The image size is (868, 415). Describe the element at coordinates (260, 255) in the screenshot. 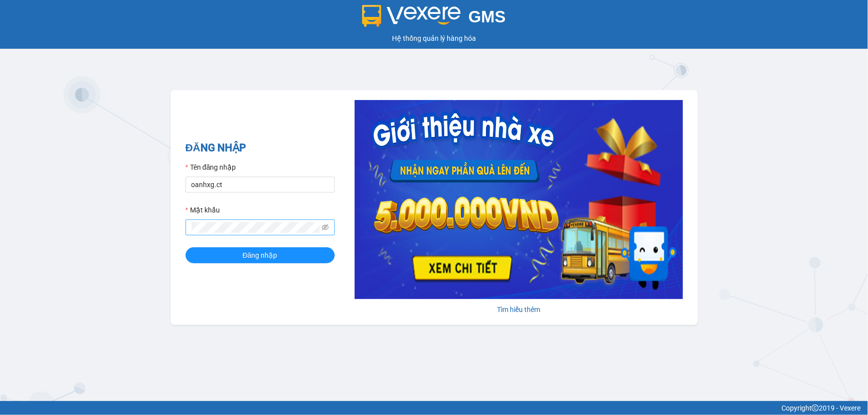

I see `button: Đăng nhập` at that location.